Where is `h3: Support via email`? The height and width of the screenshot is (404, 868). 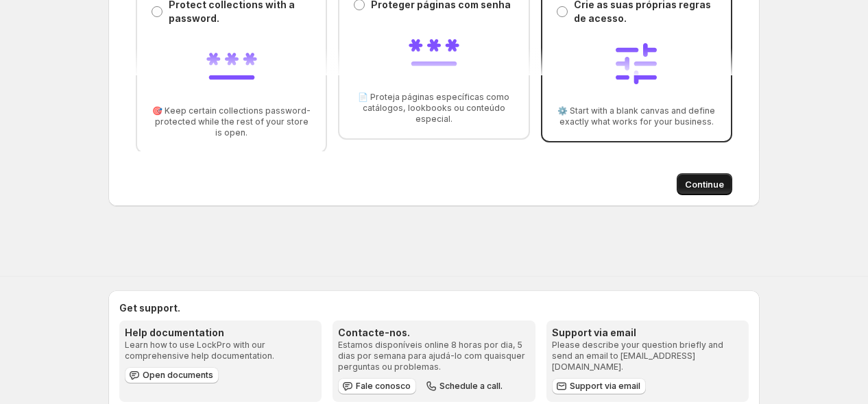 h3: Support via email is located at coordinates (647, 333).